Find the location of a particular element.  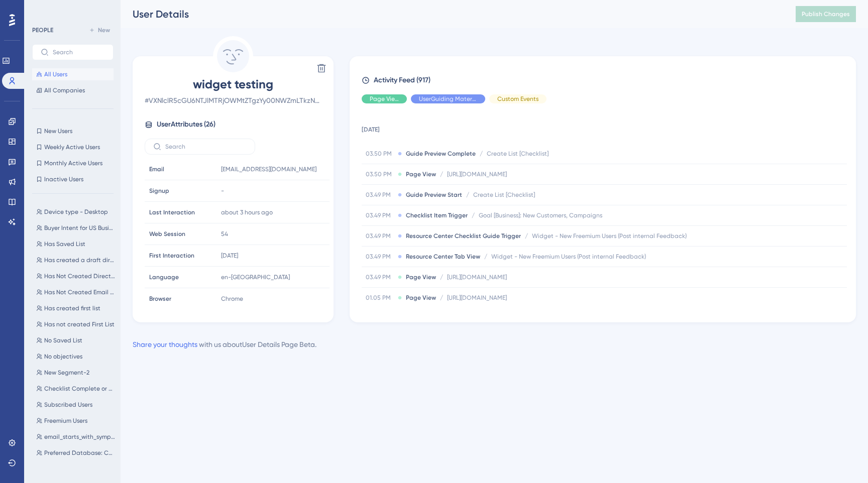

button: Freemium Users is located at coordinates (76, 421).